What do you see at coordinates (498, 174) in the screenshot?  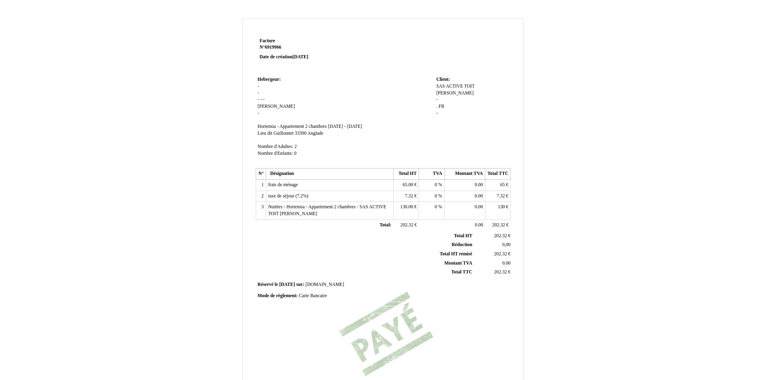 I see `th: Total TTC` at bounding box center [498, 174].